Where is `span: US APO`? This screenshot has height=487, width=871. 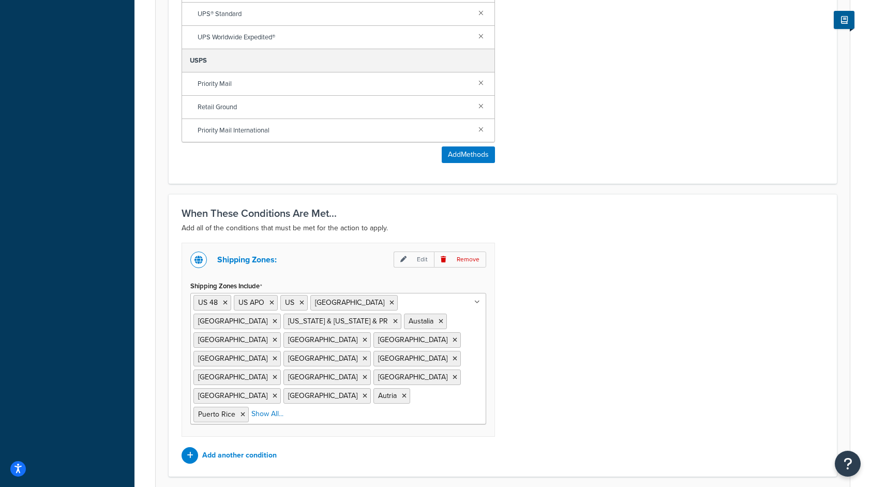 span: US APO is located at coordinates (251, 302).